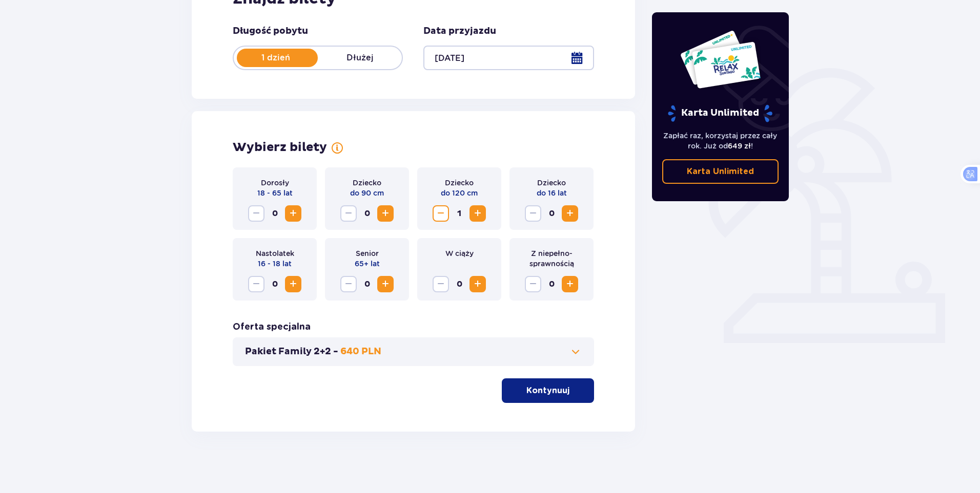 The height and width of the screenshot is (493, 980). What do you see at coordinates (720, 59) in the screenshot?
I see `img: Dwie karty całoroczne do Suntago z napisem 'UNLIMITED RELAX', na białym tle z tropikalnymi liśćmi...` at bounding box center [720, 59].